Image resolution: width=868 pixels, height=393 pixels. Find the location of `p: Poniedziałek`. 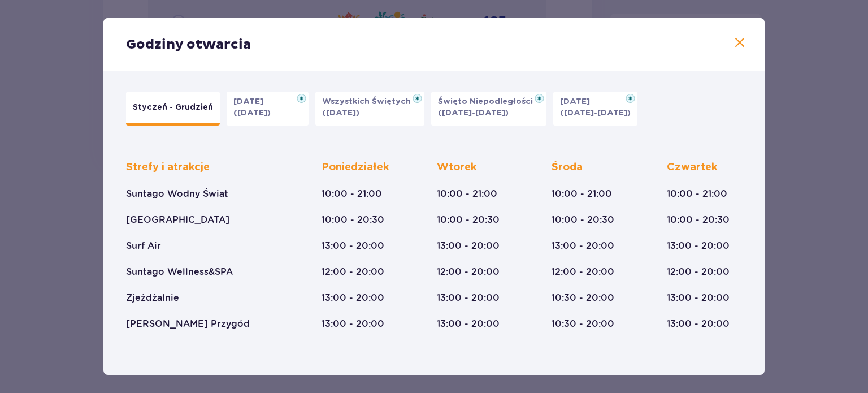

p: Poniedziałek is located at coordinates (355, 167).